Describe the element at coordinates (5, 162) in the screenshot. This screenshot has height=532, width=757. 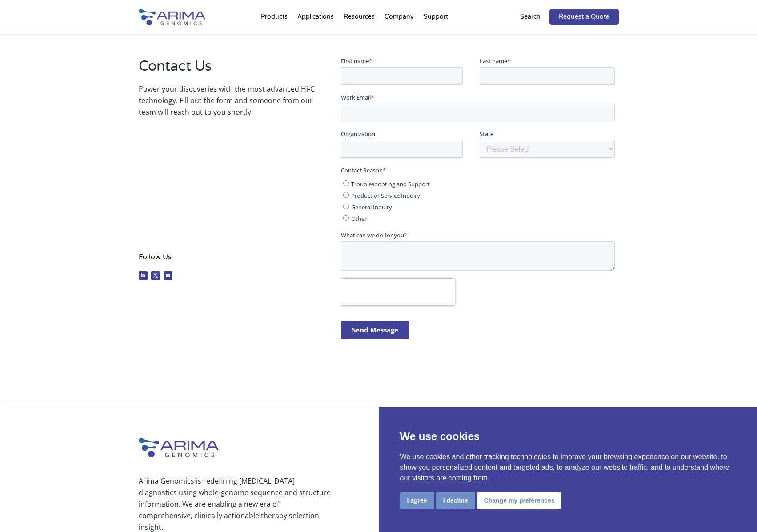
I see `input: Other` at that location.